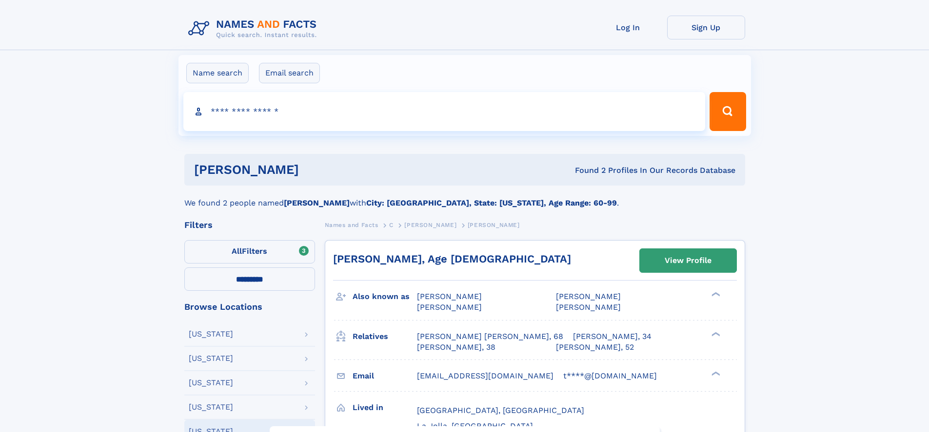 The width and height of the screenshot is (929, 432). Describe the element at coordinates (236, 251) in the screenshot. I see `span: All` at that location.